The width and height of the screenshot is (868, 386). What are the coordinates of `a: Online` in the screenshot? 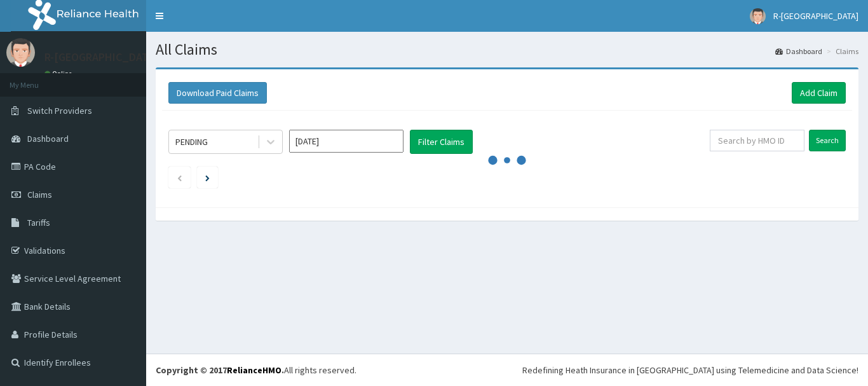 It's located at (59, 74).